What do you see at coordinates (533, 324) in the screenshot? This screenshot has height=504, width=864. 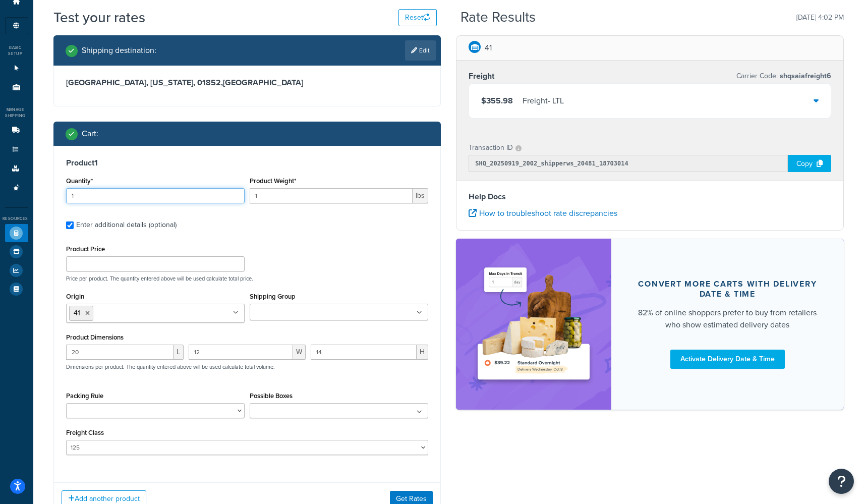 I see `img: feature-image-ddt-36eae7f7280da8017bfb280eaccd9c446f90b1fe08728e4019434db127062ab4.png` at bounding box center [533, 324].